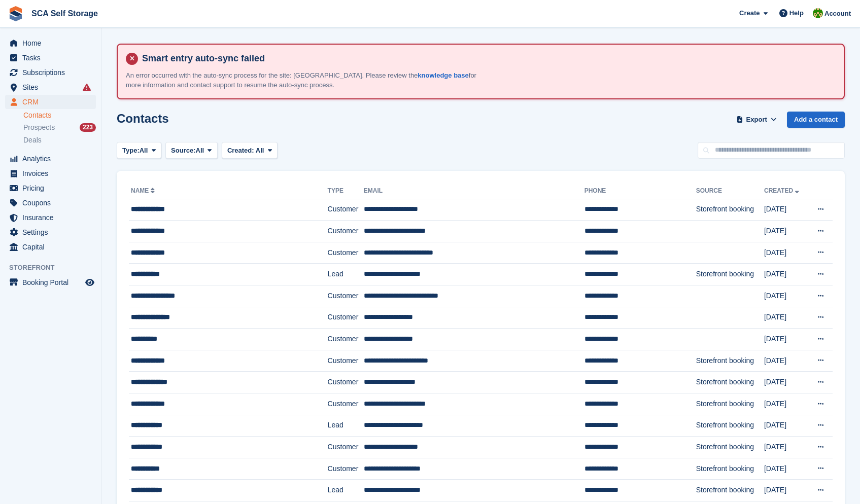  What do you see at coordinates (59, 115) in the screenshot?
I see `a: Contacts` at bounding box center [59, 115].